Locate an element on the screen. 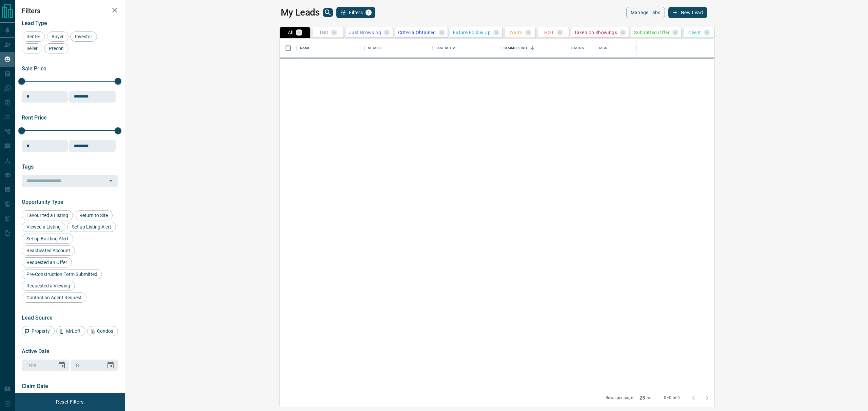 The width and height of the screenshot is (868, 411). div: Renter is located at coordinates (33, 37).